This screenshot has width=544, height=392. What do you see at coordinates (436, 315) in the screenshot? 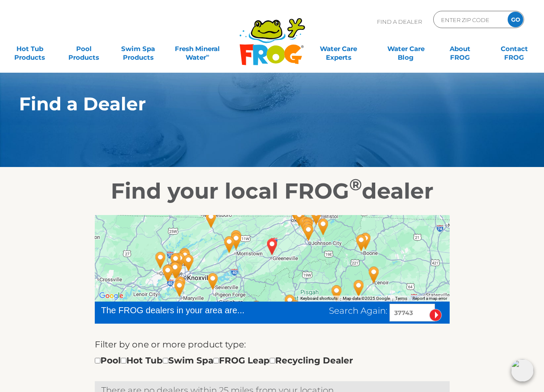
I see `input: Submit` at bounding box center [436, 315].